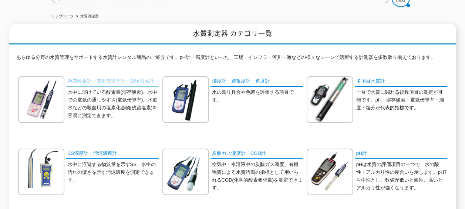 This screenshot has width=465, height=209. Describe the element at coordinates (257, 153) in the screenshot. I see `a: 炭酸ガス濃度計・COD計` at that location.